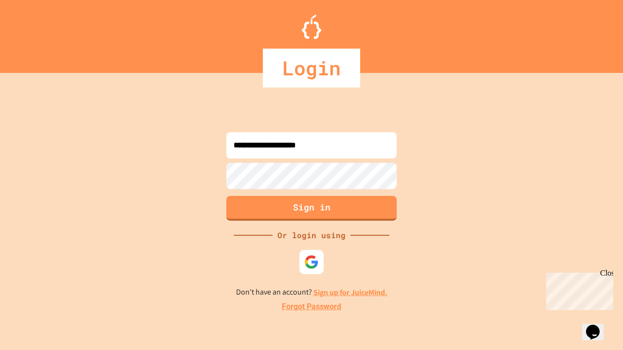  I want to click on div: Login, so click(311, 68).